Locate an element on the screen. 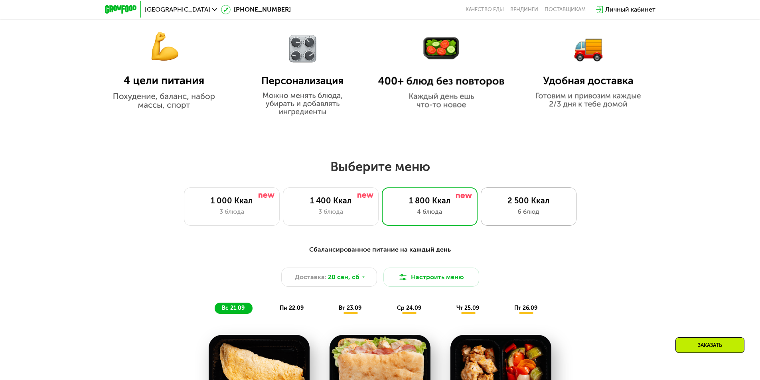 Image resolution: width=760 pixels, height=380 pixels. span: чт 25.09 is located at coordinates (468, 308).